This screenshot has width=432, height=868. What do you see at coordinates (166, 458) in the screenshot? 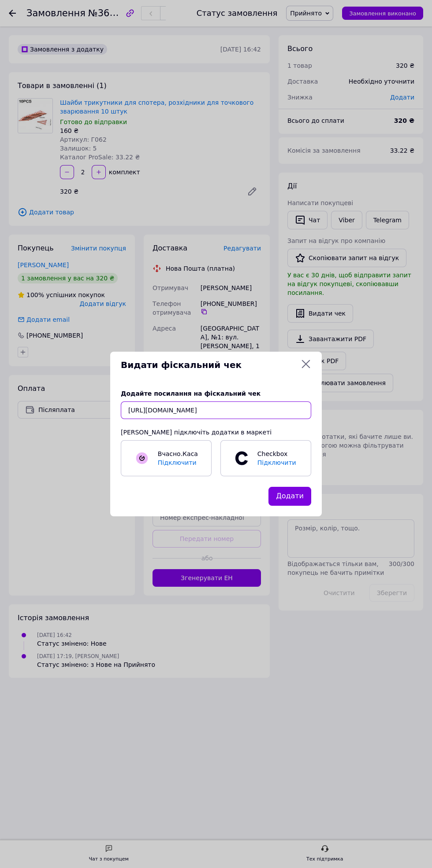
I see `a: Вчасно.КасаПідключити` at bounding box center [166, 458].